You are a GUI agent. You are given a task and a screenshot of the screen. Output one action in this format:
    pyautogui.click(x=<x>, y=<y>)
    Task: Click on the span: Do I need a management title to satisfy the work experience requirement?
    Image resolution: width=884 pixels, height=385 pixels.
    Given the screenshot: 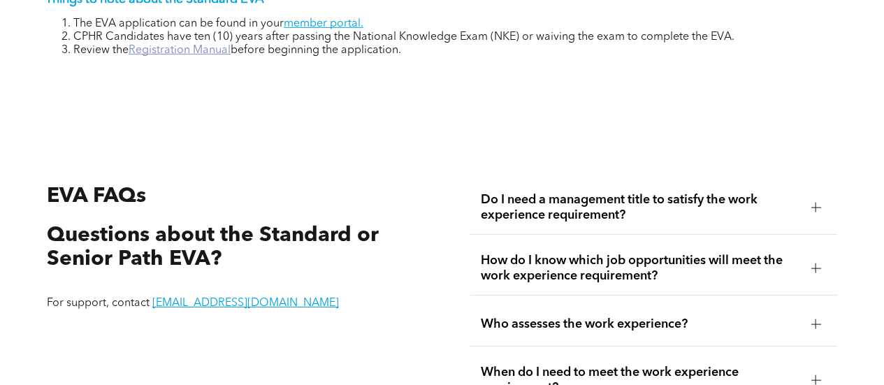 What is the action you would take?
    pyautogui.click(x=640, y=207)
    